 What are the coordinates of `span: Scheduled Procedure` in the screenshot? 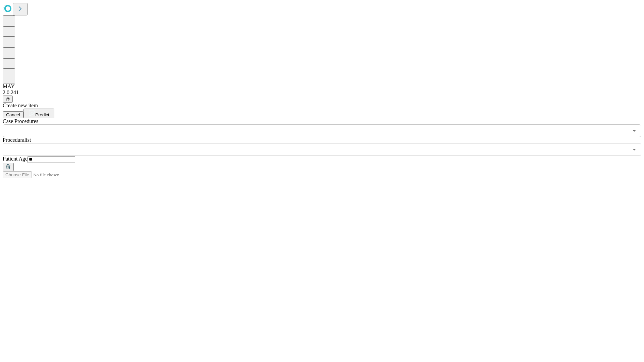 It's located at (20, 121).